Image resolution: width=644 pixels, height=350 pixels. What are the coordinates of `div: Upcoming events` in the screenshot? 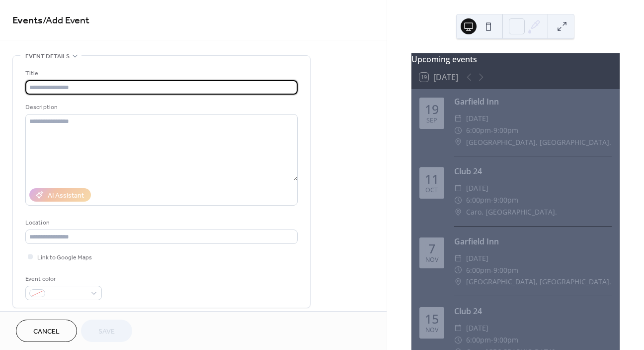 It's located at (515, 59).